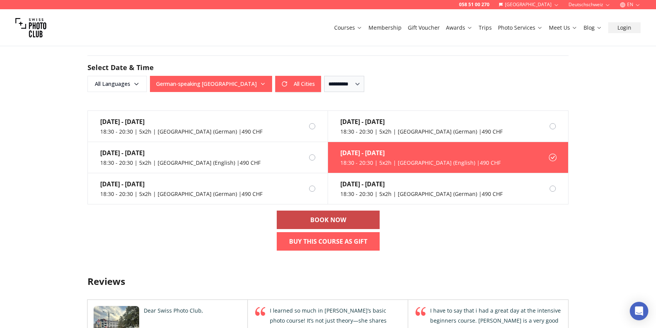  I want to click on a: 058 51 00 270, so click(474, 5).